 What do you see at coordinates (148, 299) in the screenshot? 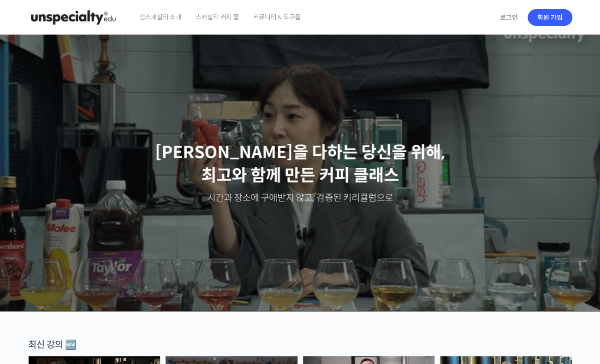
I see `a: 설정` at bounding box center [148, 299].